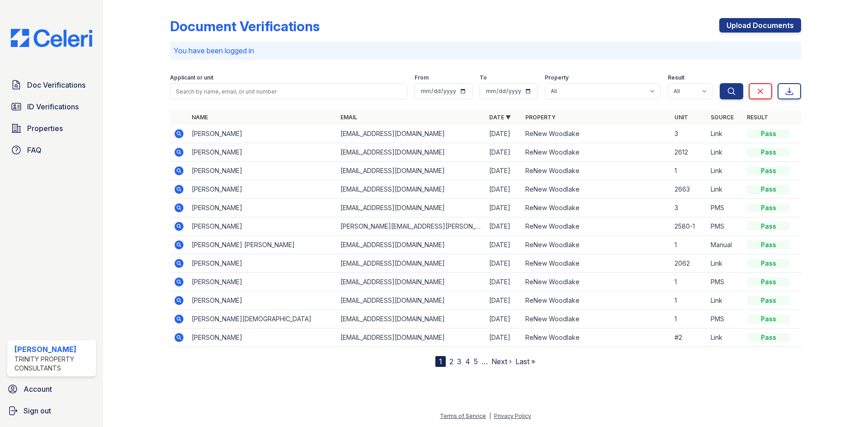 Image resolution: width=868 pixels, height=427 pixels. I want to click on td: 2663, so click(689, 190).